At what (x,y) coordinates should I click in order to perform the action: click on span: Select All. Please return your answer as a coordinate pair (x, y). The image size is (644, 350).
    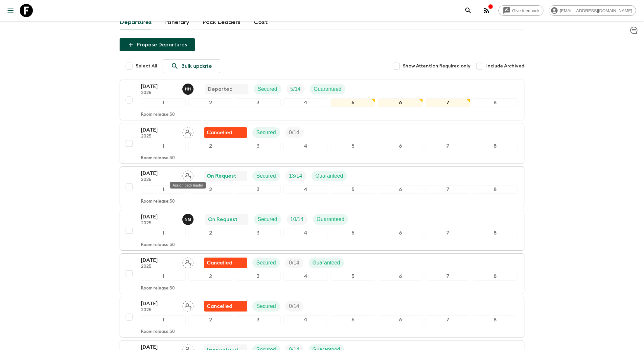
    Looking at the image, I should click on (146, 66).